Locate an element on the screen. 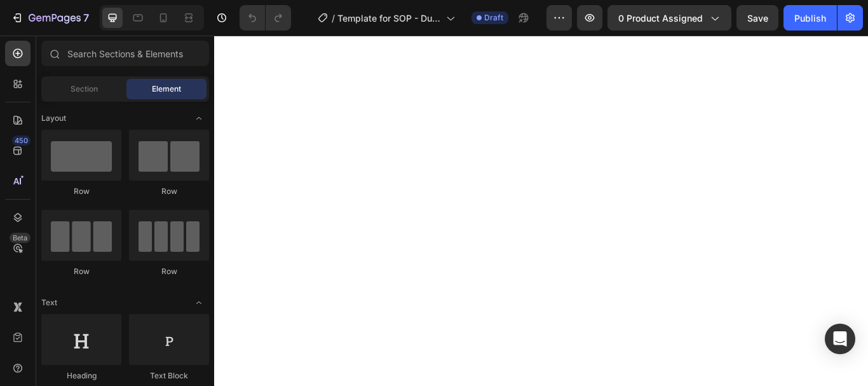  input: Search Sections & Elements is located at coordinates (125, 54).